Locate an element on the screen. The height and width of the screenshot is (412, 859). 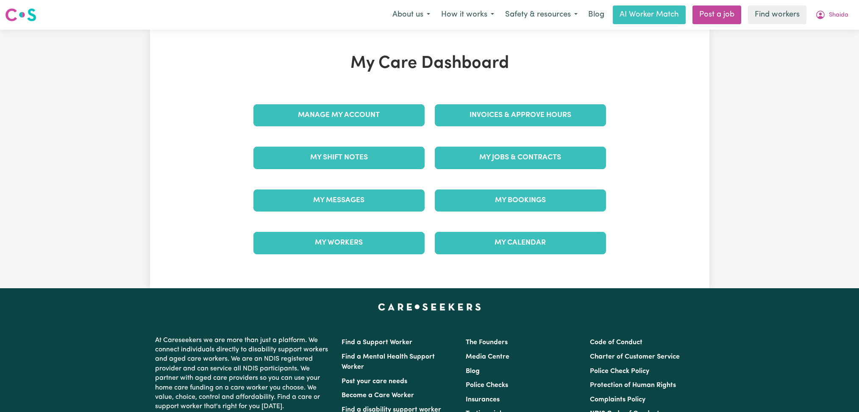
a: Complaints Policy is located at coordinates (617, 399).